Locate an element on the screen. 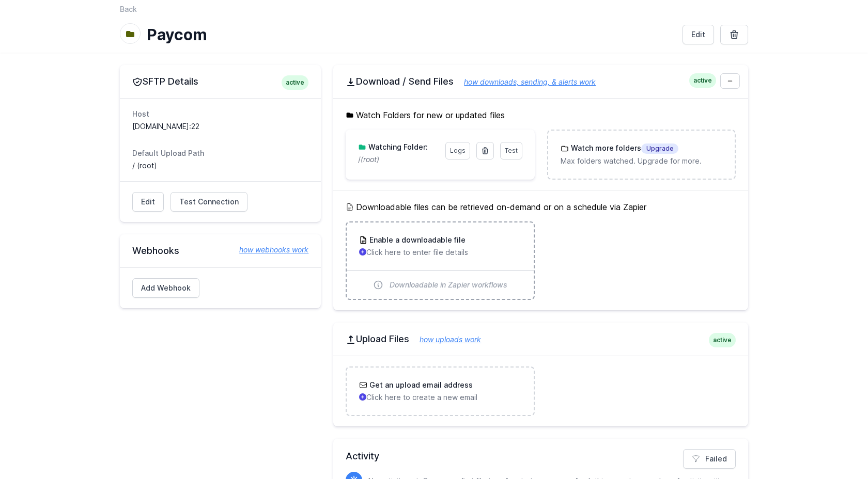 The image size is (868, 479). a: Watch more foldersUpgrade Max folders watched. Upgrade for more. is located at coordinates (641, 154).